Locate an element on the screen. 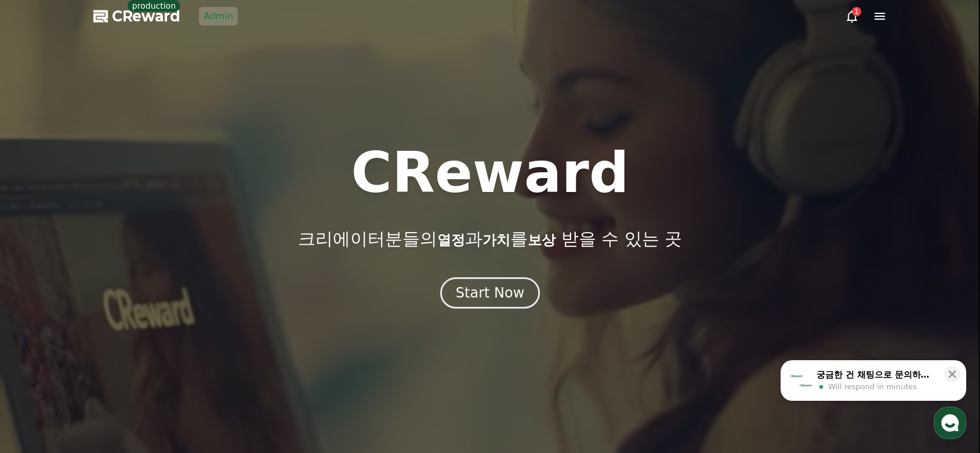 The width and height of the screenshot is (980, 453). span: Settings is located at coordinates (185, 379).